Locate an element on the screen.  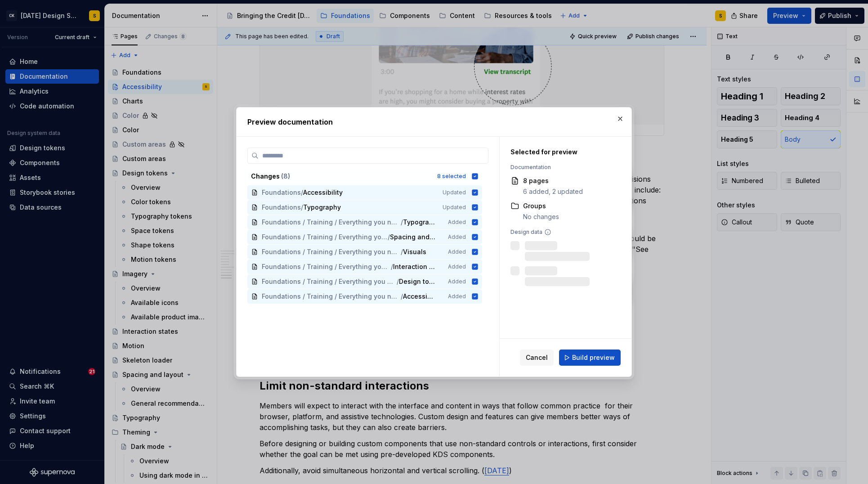
div: 8 selected is located at coordinates (452, 176).